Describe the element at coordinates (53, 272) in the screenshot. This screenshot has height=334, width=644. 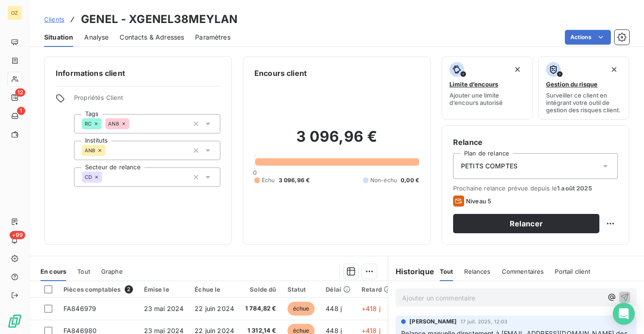
I see `span: En cours` at that location.